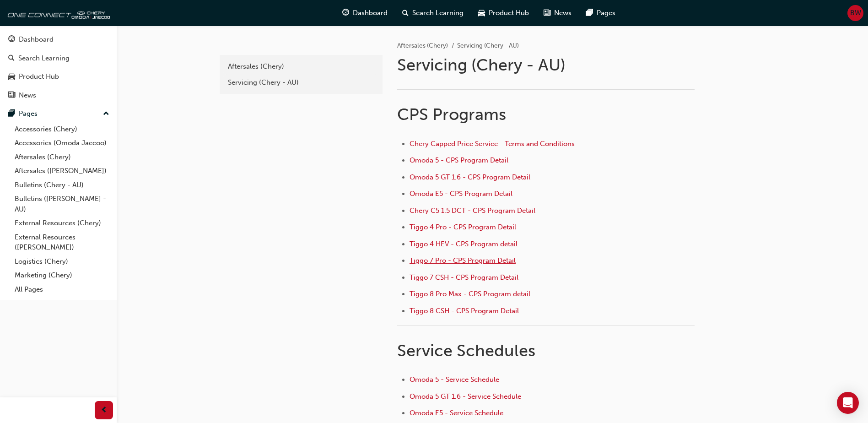 Image resolution: width=868 pixels, height=423 pixels. Describe the element at coordinates (437, 13) in the screenshot. I see `span: Search Learning` at that location.